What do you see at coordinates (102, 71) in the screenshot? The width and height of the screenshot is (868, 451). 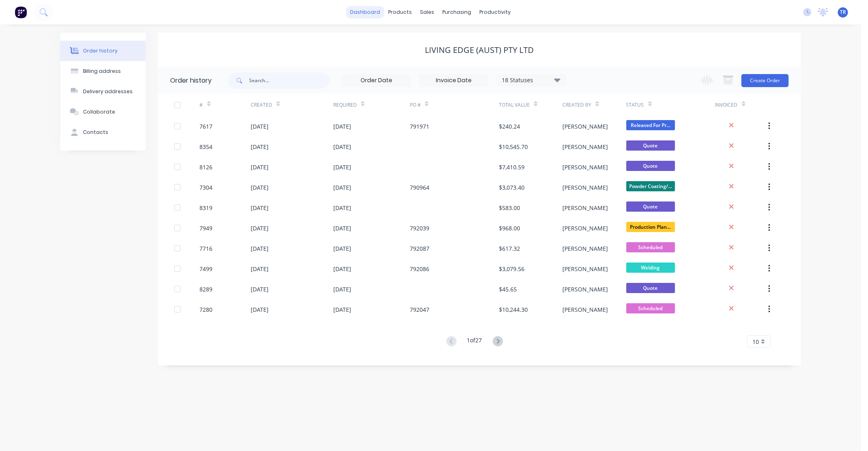 I see `div: Billing address` at bounding box center [102, 71].